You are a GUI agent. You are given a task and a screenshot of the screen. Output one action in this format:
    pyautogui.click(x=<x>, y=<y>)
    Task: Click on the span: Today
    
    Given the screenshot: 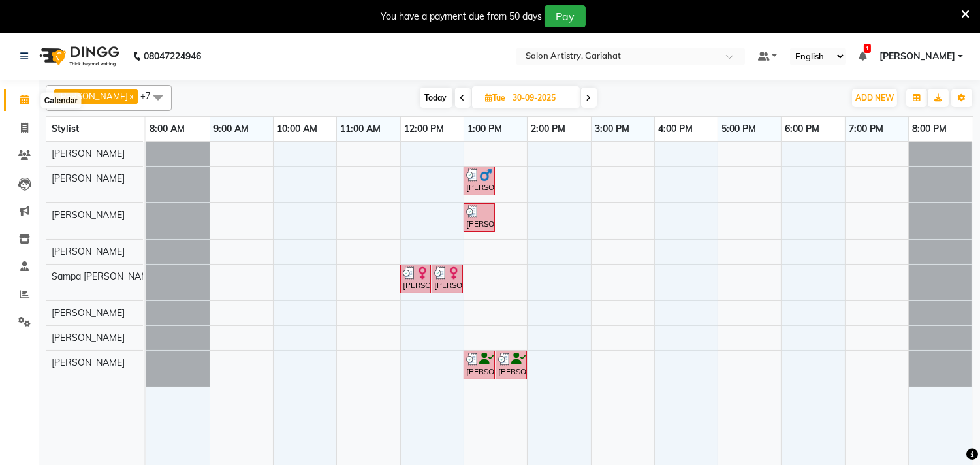 What is the action you would take?
    pyautogui.click(x=436, y=97)
    